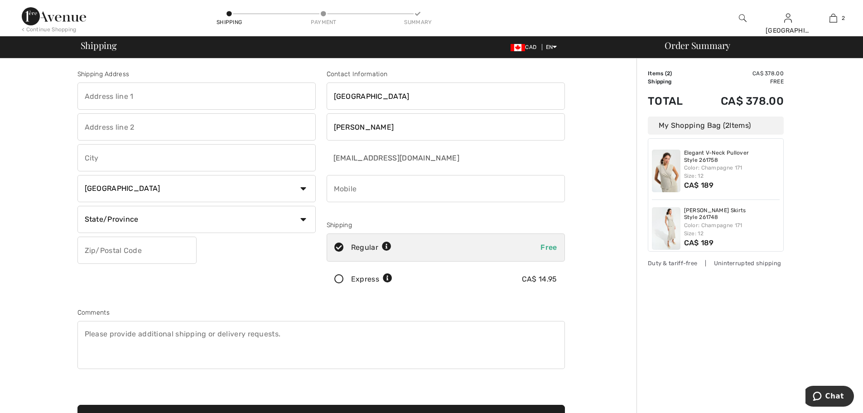  What do you see at coordinates (197, 158) in the screenshot?
I see `input: City` at bounding box center [197, 158].